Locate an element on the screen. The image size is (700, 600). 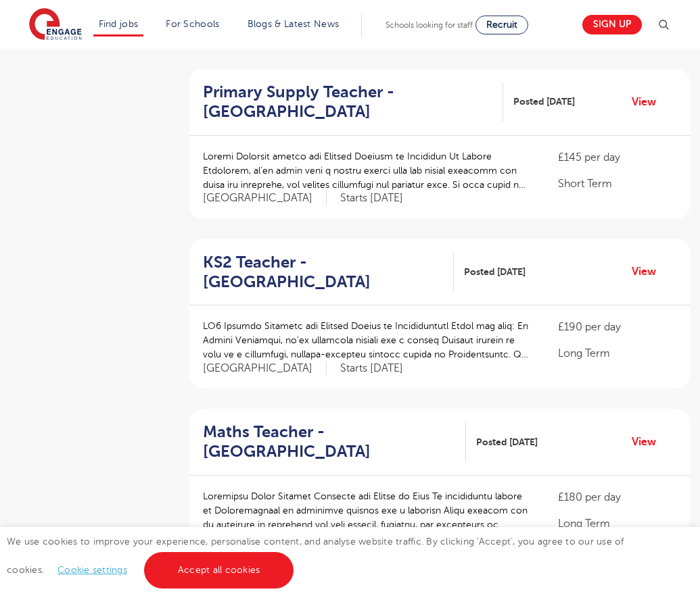
a: For Schools is located at coordinates (192, 23).